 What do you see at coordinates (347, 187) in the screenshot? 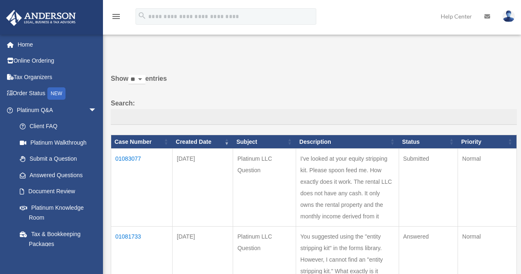
I see `td: I've looked at your equity stripping kit. Please spoon feed me. How exactly does it work. The ren...` at bounding box center [347, 187].